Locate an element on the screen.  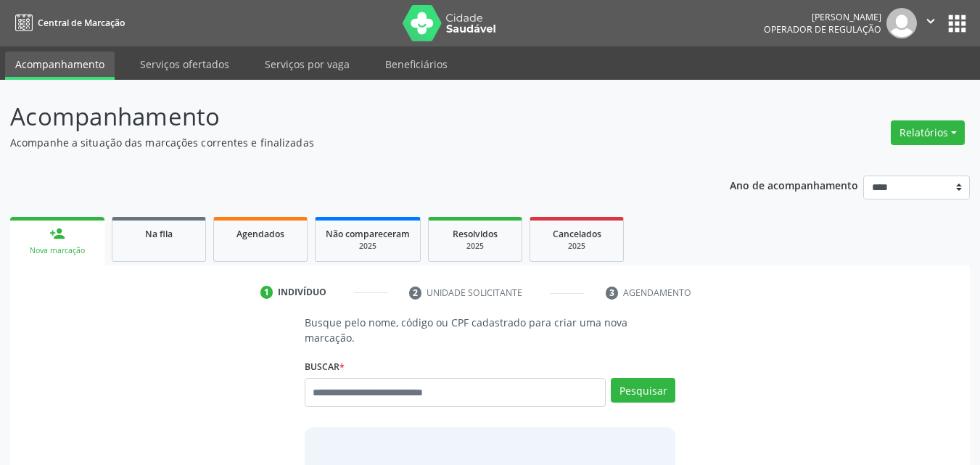
a: Serviços por vaga is located at coordinates (307, 64).